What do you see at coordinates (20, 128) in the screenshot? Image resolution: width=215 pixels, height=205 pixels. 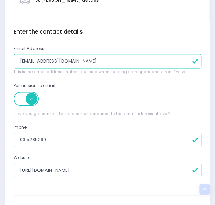 I see `label: Phone` at bounding box center [20, 128].